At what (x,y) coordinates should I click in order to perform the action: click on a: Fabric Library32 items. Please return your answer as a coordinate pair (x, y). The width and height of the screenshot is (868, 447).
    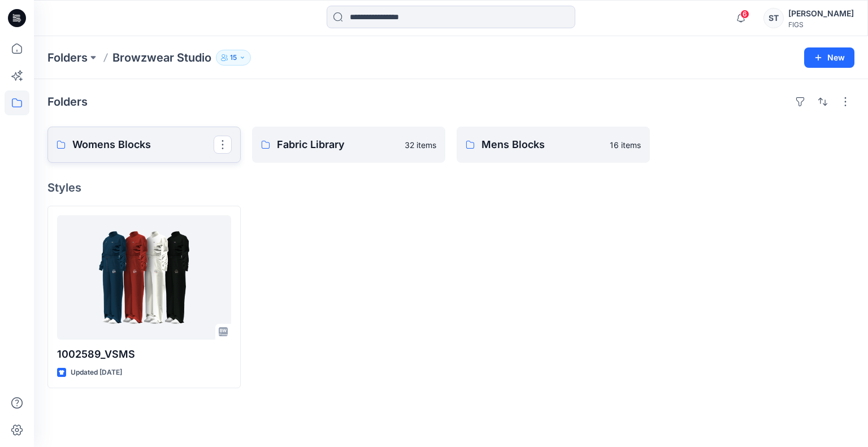
    Looking at the image, I should click on (349, 145).